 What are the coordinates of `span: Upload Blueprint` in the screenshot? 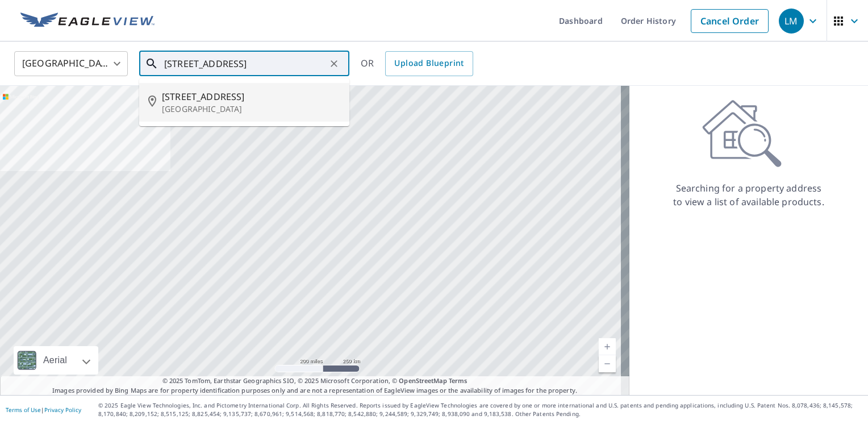 It's located at (429, 63).